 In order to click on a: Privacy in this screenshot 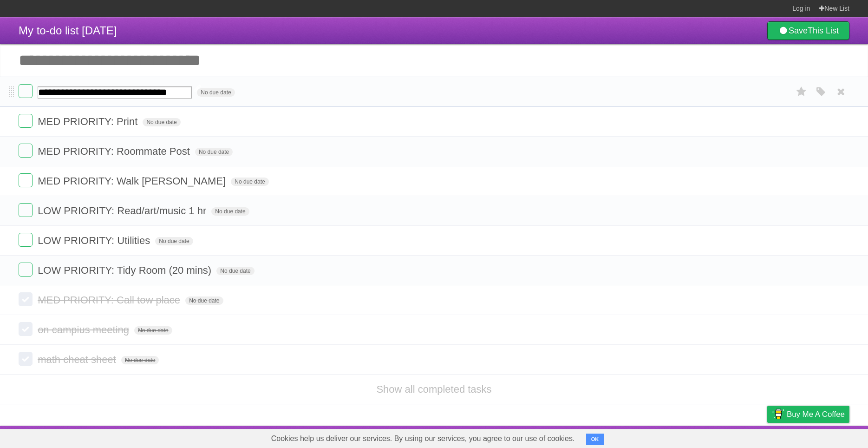, I will do `click(767, 437)`.